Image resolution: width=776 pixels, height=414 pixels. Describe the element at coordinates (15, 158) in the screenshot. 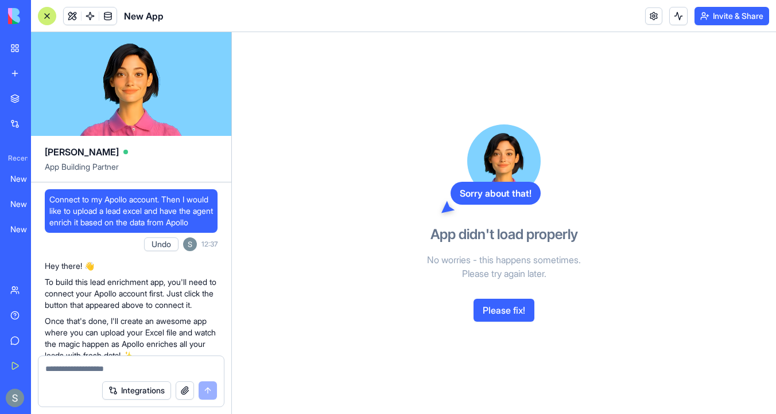

I see `span: Recent` at that location.